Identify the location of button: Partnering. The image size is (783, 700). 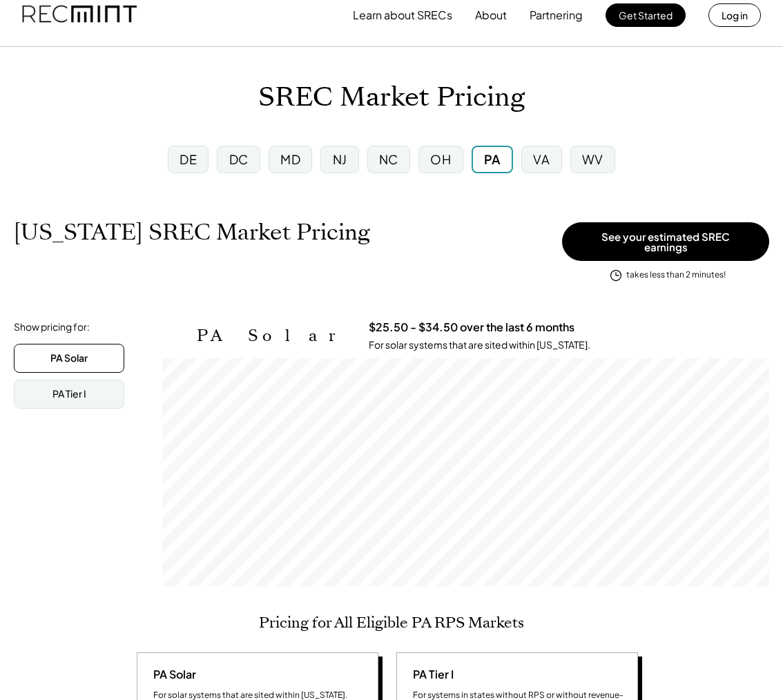
(556, 16).